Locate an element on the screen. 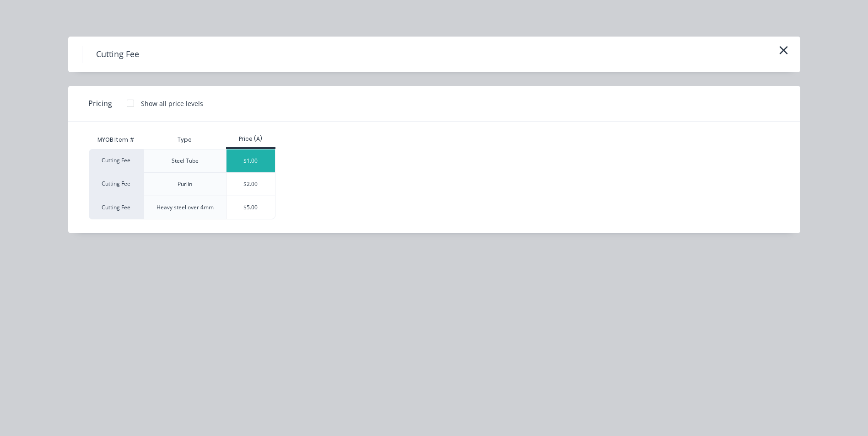 The image size is (868, 436). div: $1.00 is located at coordinates (251, 161).